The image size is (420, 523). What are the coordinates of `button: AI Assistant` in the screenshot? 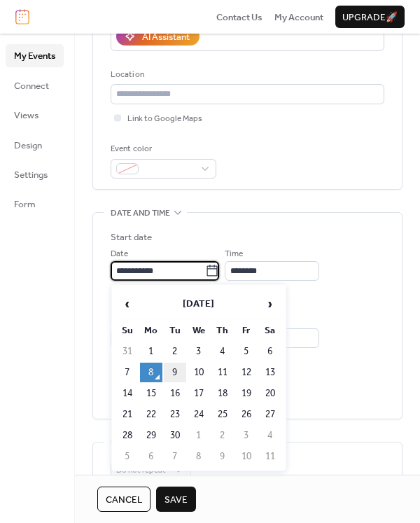 It's located at (157, 36).